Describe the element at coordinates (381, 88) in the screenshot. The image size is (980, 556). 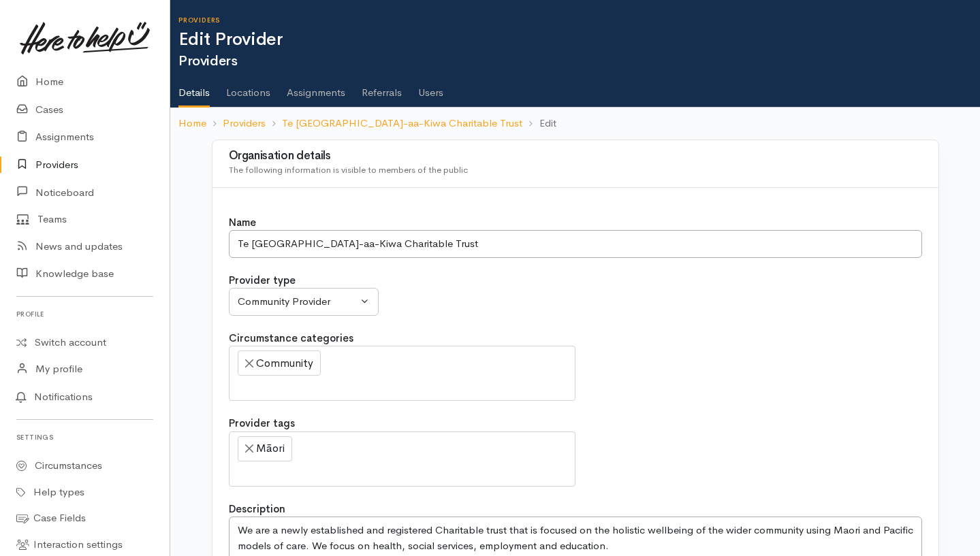
I see `a: Referrals` at that location.